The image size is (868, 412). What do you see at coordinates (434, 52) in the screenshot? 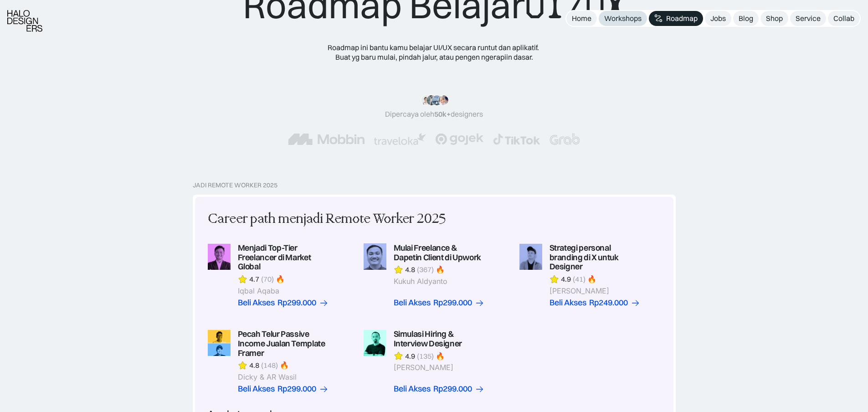
I see `div: Roadmap ini bantu kamu belajar UI/UX secara runtut dan aplikatif. Buat yg baru mulai, pindah jalu...` at bounding box center [434, 52].